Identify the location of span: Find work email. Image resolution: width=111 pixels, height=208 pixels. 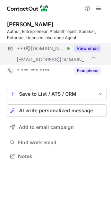
(61, 143).